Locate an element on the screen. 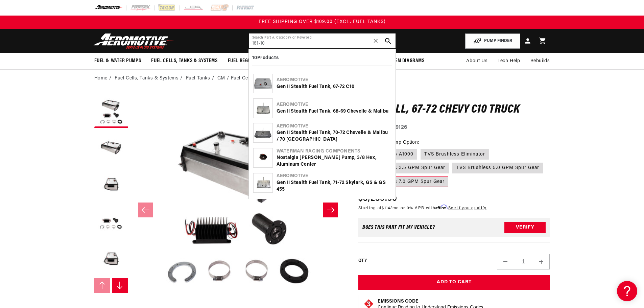 This screenshot has width=644, height=308. span: Fuel Cells, Tanks & Systems is located at coordinates (184, 61).